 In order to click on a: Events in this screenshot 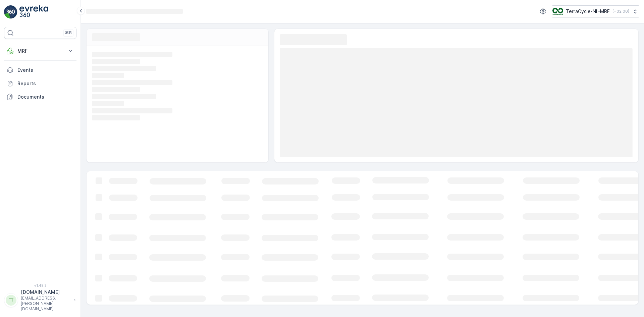, I will do `click(40, 70)`.